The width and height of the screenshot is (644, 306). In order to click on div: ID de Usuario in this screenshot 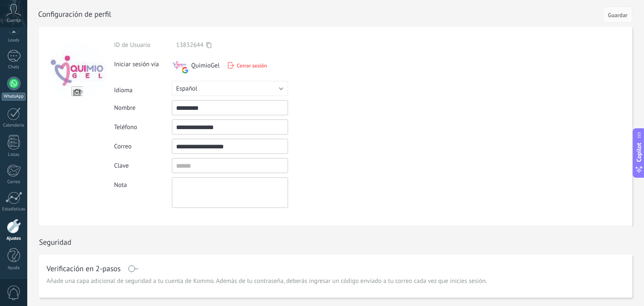, I will do `click(143, 45)`.